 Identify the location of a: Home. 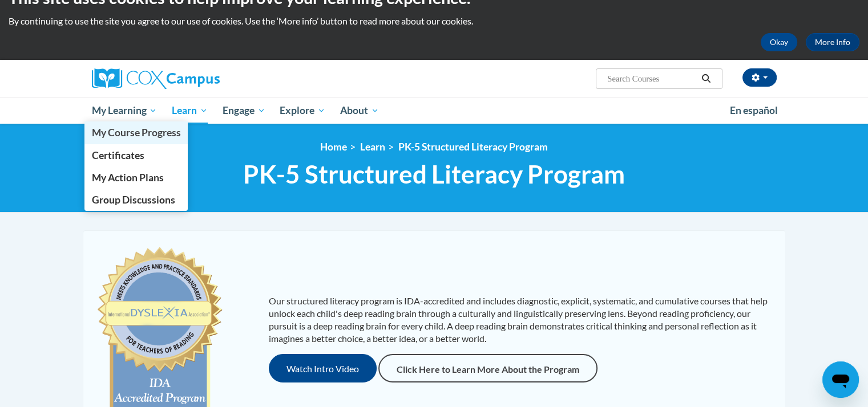
(333, 146).